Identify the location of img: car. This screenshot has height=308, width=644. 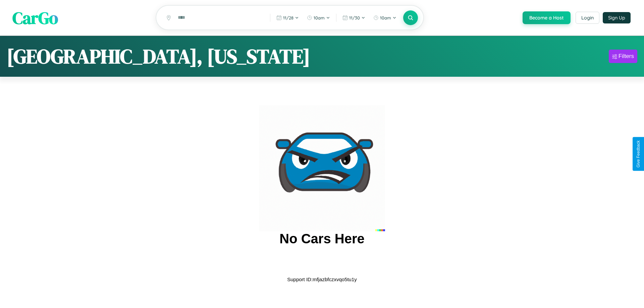
(322, 168).